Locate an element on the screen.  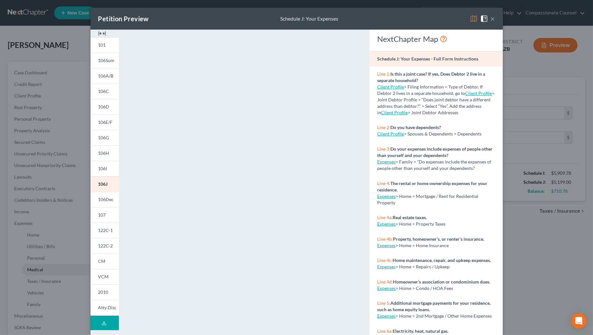
span: > Filing Information > Type of Debtor. If Debtor 2 lives in a separate household, go to is located at coordinates (430, 90).